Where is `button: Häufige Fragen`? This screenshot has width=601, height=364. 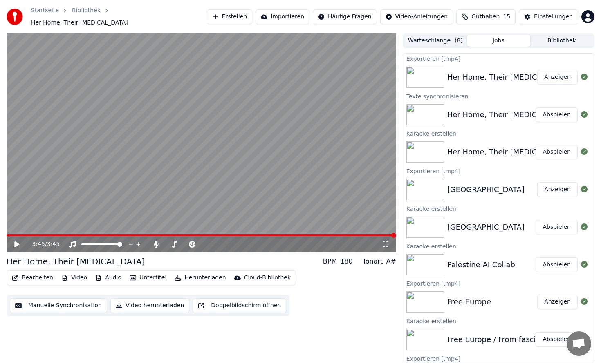 button: Häufige Fragen is located at coordinates (345, 17).